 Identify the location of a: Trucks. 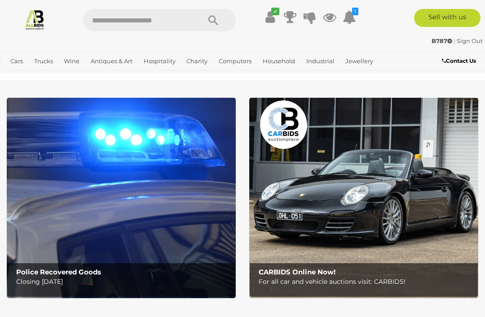
(44, 61).